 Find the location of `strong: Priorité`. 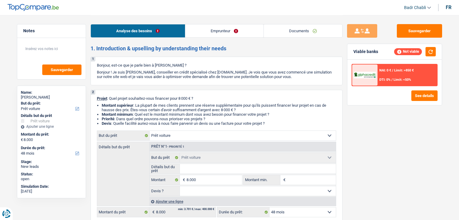

strong: Priorité is located at coordinates (108, 119).